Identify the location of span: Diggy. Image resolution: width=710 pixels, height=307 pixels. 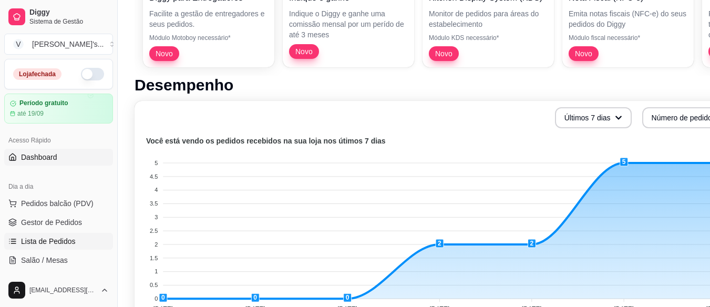
(69, 13).